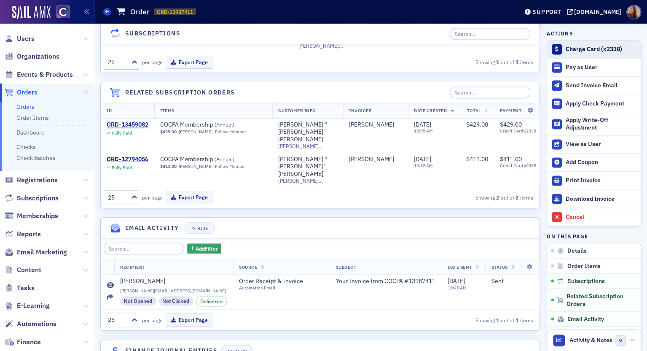 This screenshot has height=351, width=647. What do you see at coordinates (19, 288) in the screenshot?
I see `a: Tasks` at bounding box center [19, 288].